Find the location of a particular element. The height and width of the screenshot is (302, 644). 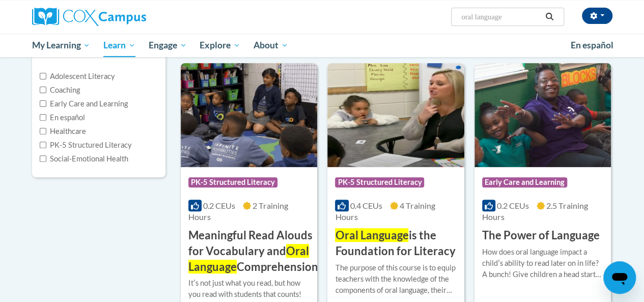

label: PK-5 Structured Literacy is located at coordinates (85, 145).